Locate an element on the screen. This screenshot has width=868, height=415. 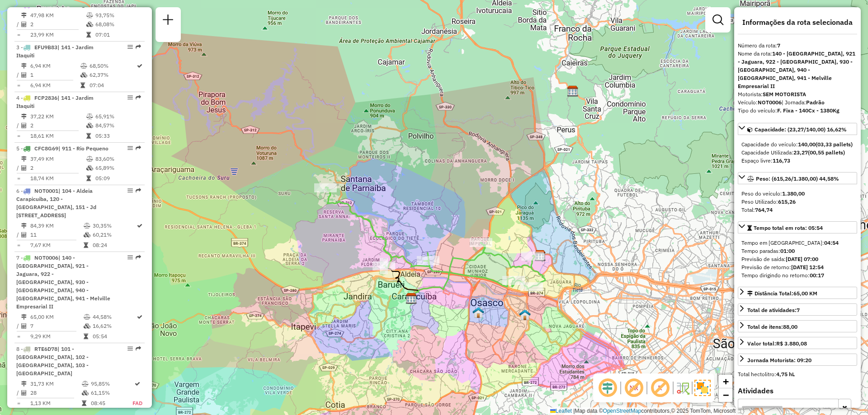
div: Tempo paradas: is located at coordinates (798, 251).